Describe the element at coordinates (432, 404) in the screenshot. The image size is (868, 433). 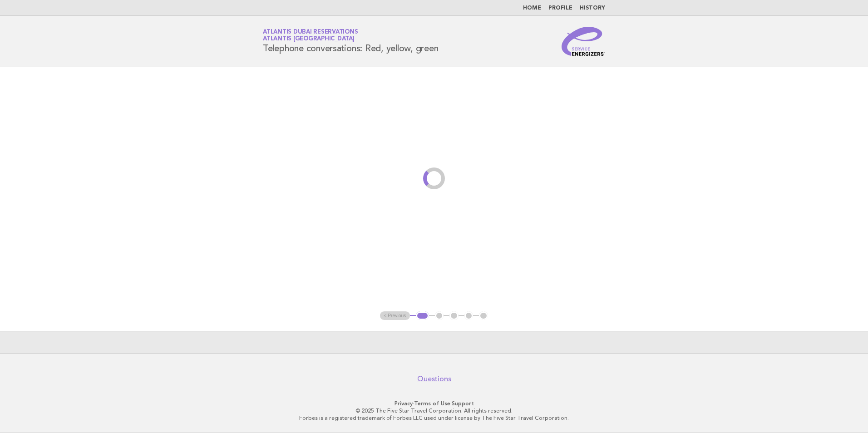
I see `a: Terms of Use` at that location.